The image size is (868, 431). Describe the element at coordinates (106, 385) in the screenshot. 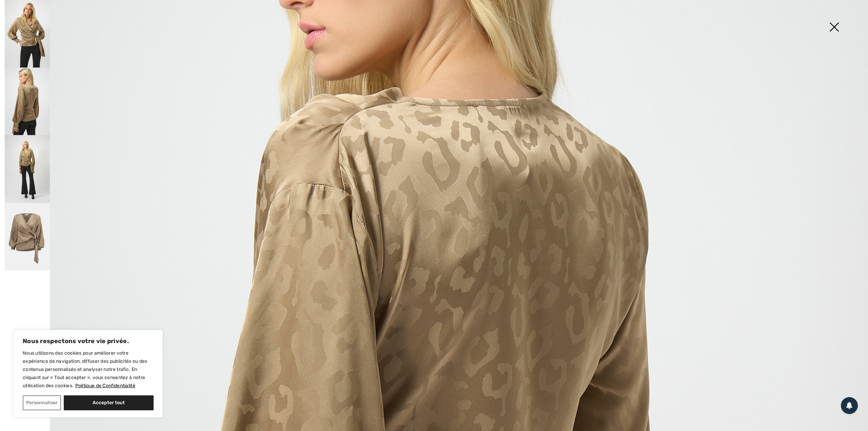

I see `a: Politique de Confidentialité` at that location.